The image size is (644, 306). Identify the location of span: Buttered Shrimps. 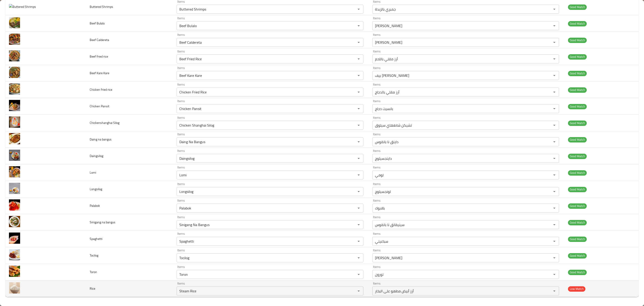
(102, 7).